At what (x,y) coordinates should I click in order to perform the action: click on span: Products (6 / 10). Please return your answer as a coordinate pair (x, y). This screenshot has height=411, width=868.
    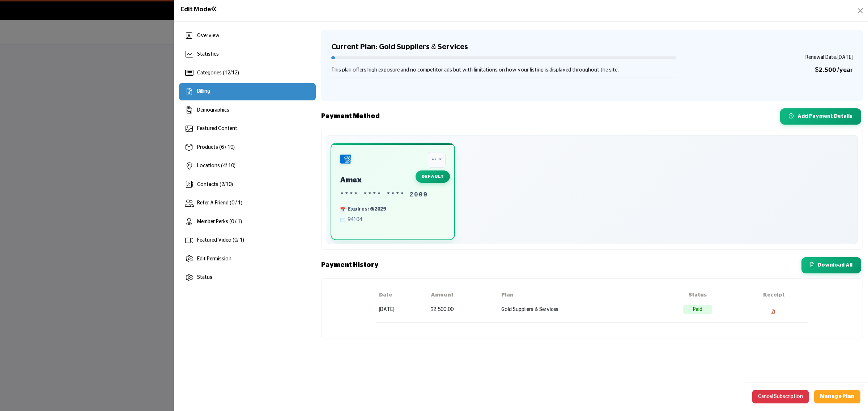
    Looking at the image, I should click on (216, 148).